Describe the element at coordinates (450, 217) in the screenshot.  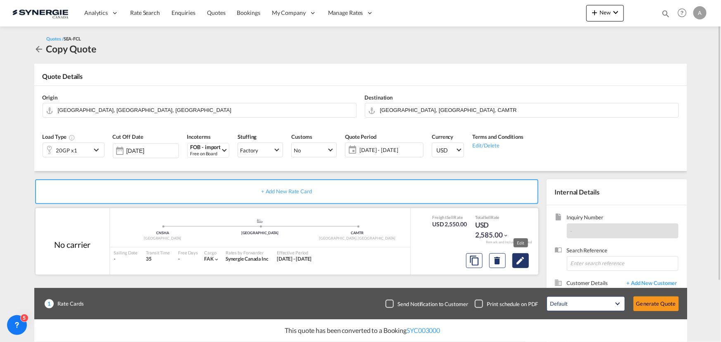
I see `div: Freight Rate` at that location.